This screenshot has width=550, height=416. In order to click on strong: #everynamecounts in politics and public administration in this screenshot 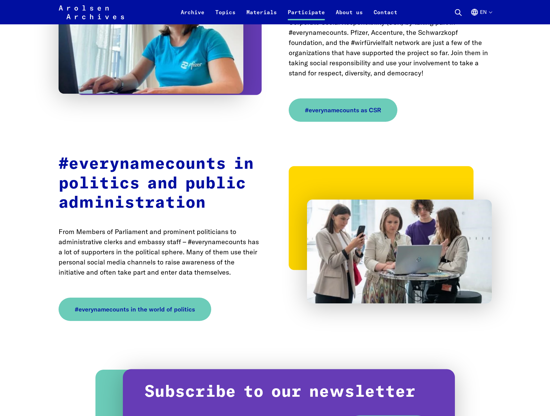, I will do `click(156, 183)`.